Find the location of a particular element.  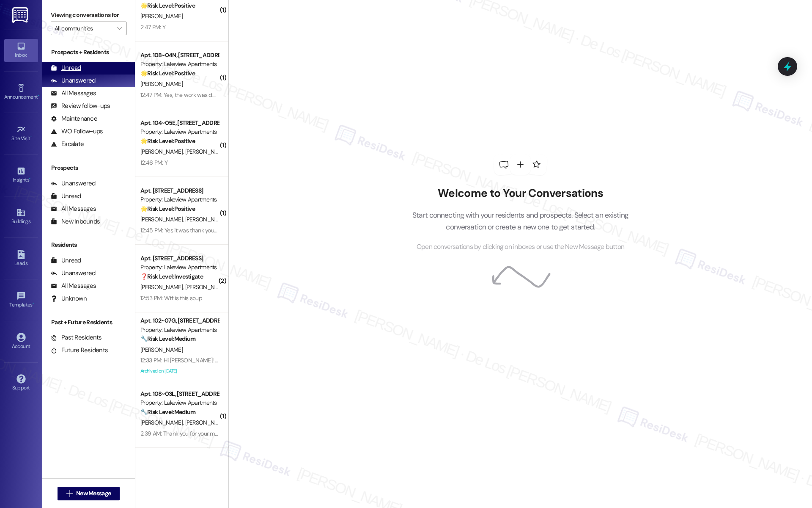

div: Prospects is located at coordinates (88, 167).